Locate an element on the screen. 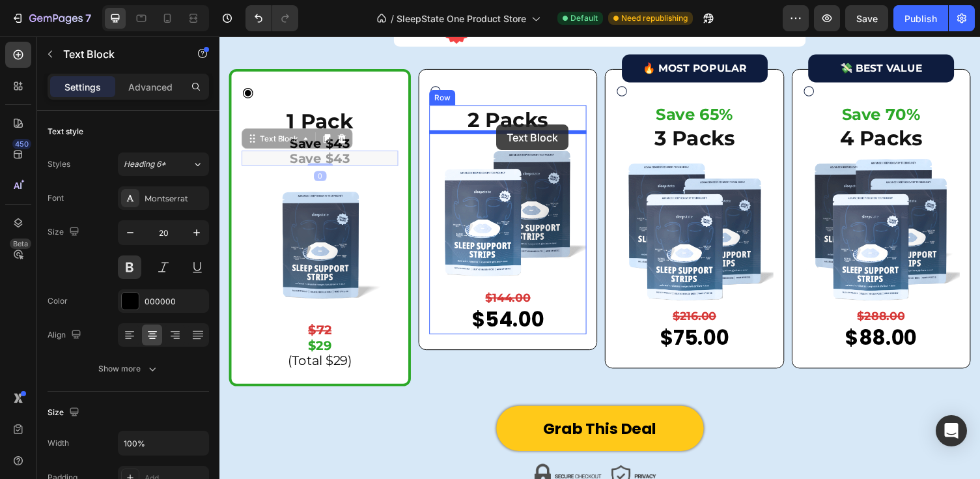 This screenshot has height=479, width=980. div: Font is located at coordinates (55, 198).